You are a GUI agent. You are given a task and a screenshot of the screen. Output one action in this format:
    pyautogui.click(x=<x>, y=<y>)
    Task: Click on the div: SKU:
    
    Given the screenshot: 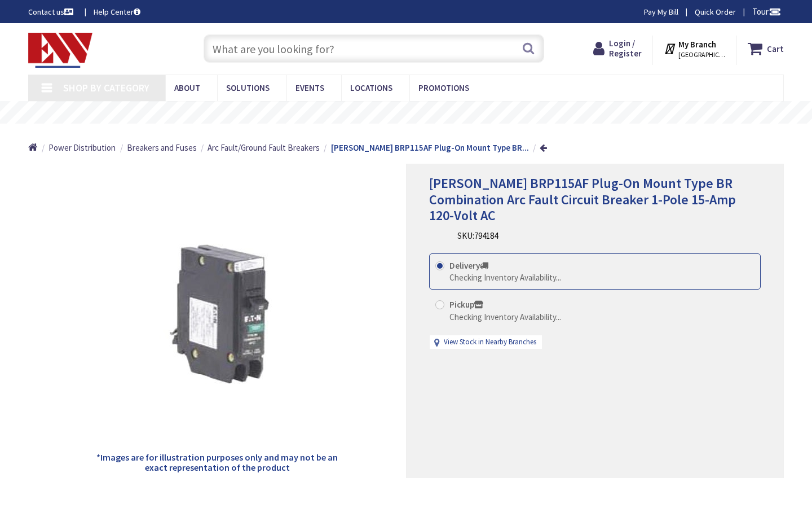 What is the action you would take?
    pyautogui.click(x=477, y=235)
    